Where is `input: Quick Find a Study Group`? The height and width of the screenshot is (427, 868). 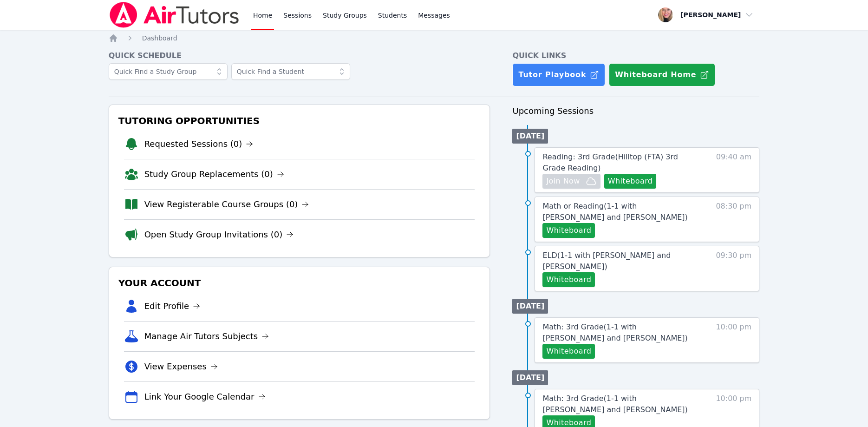
input: Quick Find a Study Group is located at coordinates (168, 71).